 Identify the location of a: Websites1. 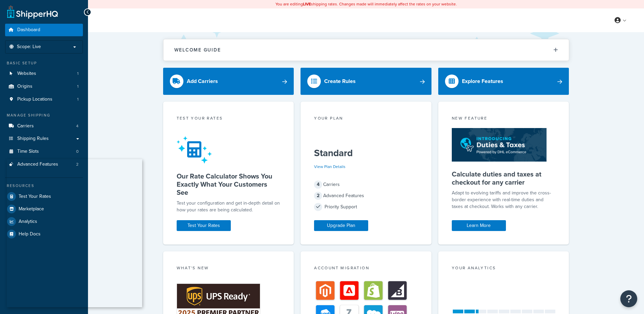
(44, 74).